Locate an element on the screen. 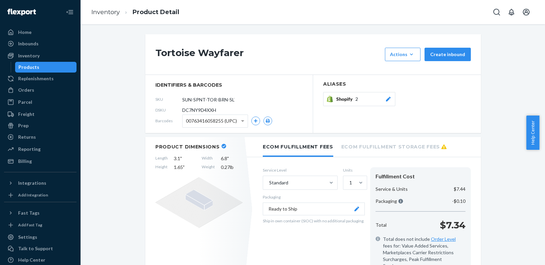 The width and height of the screenshot is (545, 265). a: Orders is located at coordinates (40, 90).